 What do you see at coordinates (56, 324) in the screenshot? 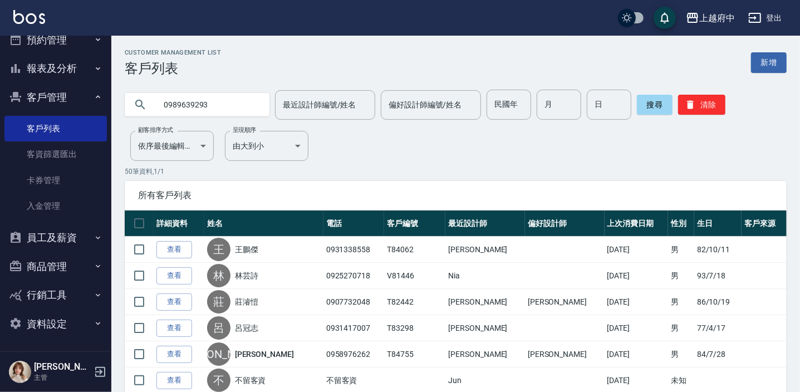
I see `button: 資料設定` at bounding box center [56, 324].